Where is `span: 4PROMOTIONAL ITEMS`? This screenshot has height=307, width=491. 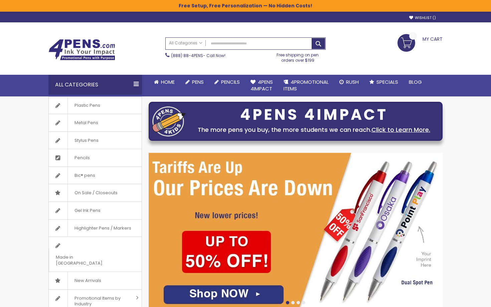
span: 4PROMOTIONAL ITEMS is located at coordinates (306, 85).